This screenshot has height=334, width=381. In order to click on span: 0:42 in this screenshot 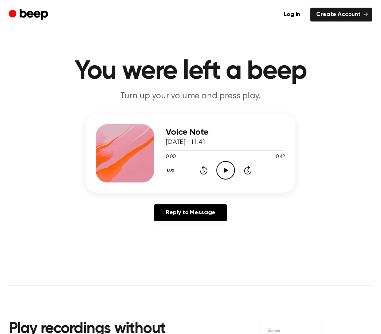, I will do `click(280, 157)`.